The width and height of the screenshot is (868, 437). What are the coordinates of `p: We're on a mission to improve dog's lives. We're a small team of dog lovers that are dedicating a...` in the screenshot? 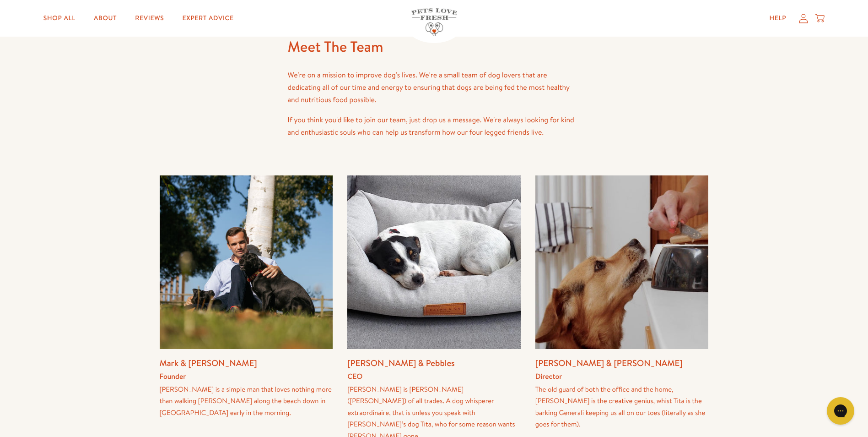 It's located at (434, 88).